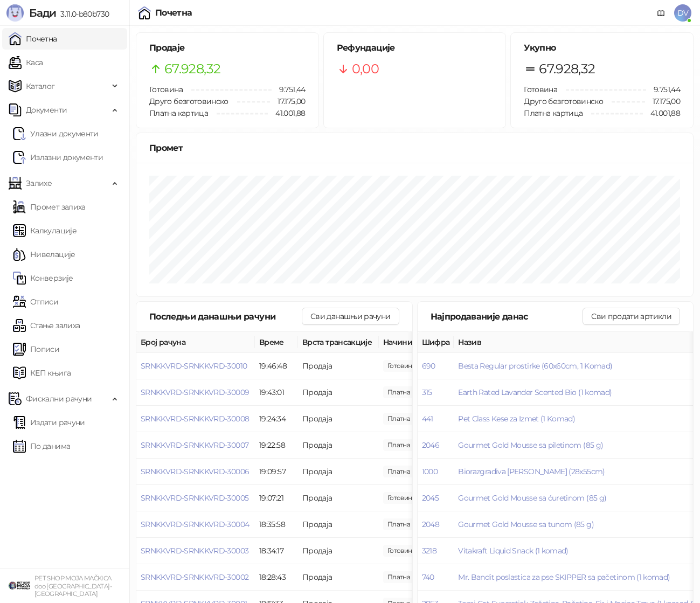 This screenshot has height=603, width=700. What do you see at coordinates (195, 498) in the screenshot?
I see `button: SRNKKVRD-SRNKKVRD-30005` at bounding box center [195, 498].